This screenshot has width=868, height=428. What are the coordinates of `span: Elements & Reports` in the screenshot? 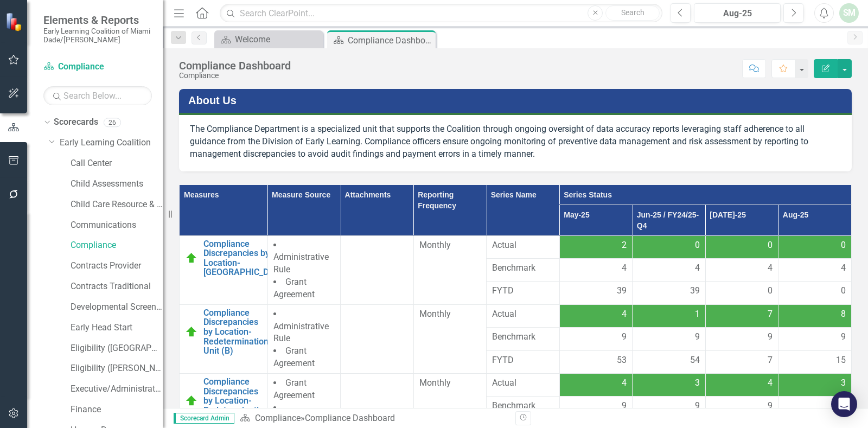 It's located at (98, 20).